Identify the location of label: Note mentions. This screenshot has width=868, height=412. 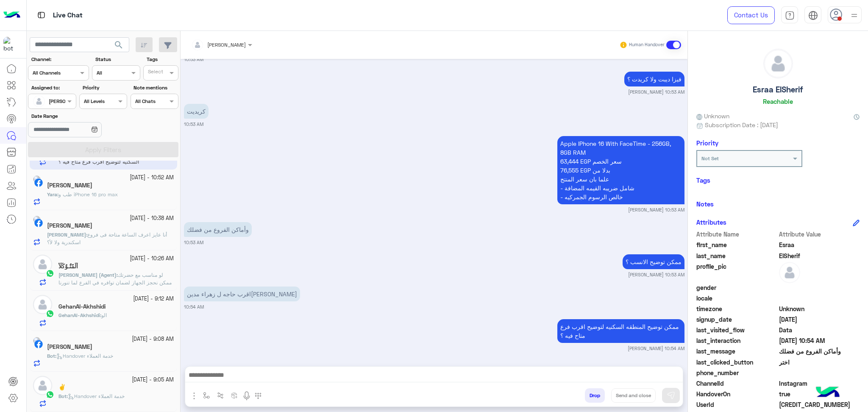
(155, 87).